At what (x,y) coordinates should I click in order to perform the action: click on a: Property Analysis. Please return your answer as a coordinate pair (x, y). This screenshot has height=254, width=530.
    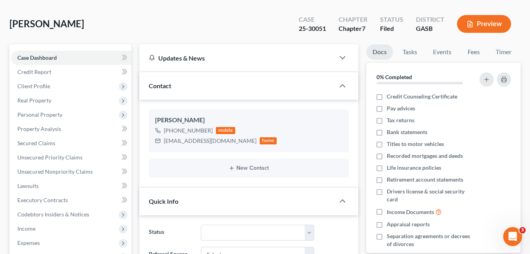
    Looking at the image, I should click on (71, 129).